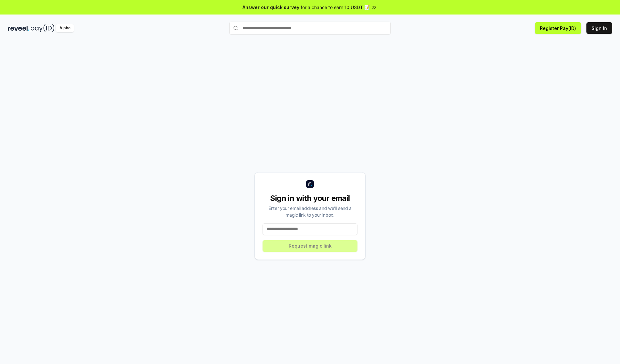 Image resolution: width=620 pixels, height=364 pixels. I want to click on button: Sign In, so click(600, 28).